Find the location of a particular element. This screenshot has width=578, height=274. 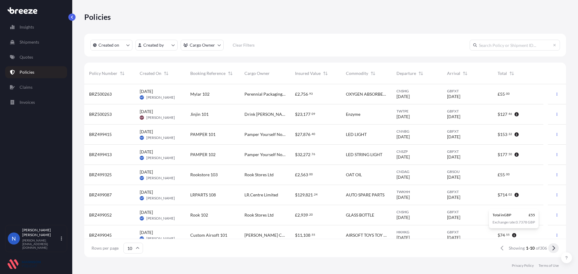

span: 20 is located at coordinates (311, 214).